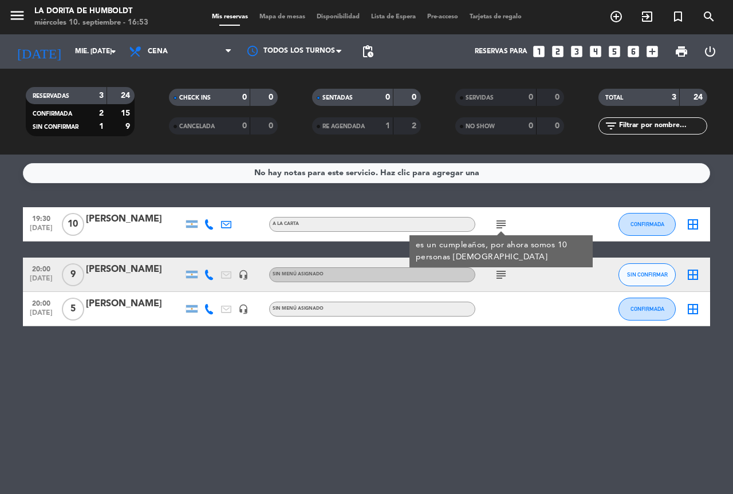 The height and width of the screenshot is (494, 733). I want to click on span: Lista de Espera, so click(394, 17).